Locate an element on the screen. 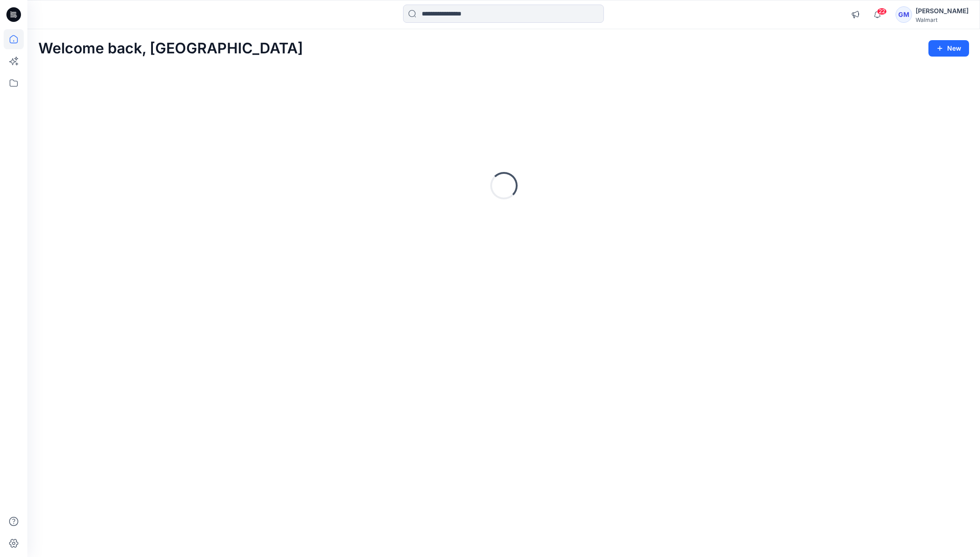 The height and width of the screenshot is (557, 980). div: Walmart is located at coordinates (942, 20).